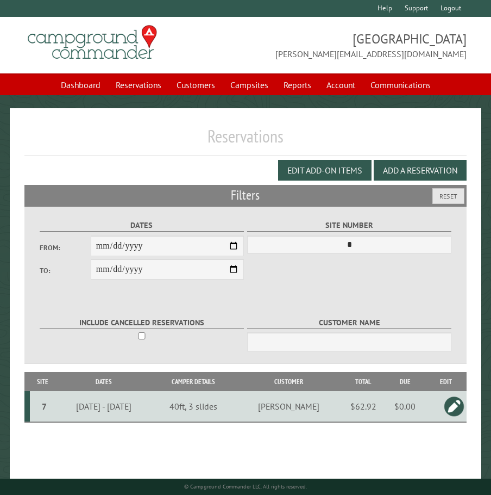 The width and height of the screenshot is (491, 495). What do you see at coordinates (446, 381) in the screenshot?
I see `th: Edit` at bounding box center [446, 381].